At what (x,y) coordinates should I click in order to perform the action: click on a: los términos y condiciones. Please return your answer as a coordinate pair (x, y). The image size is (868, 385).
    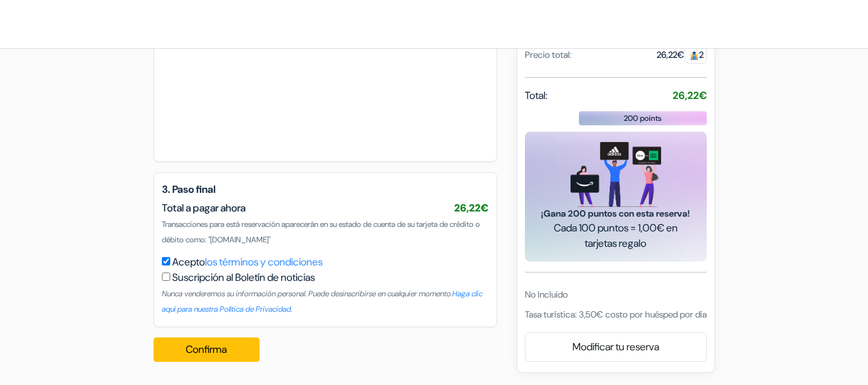
    Looking at the image, I should click on (264, 262).